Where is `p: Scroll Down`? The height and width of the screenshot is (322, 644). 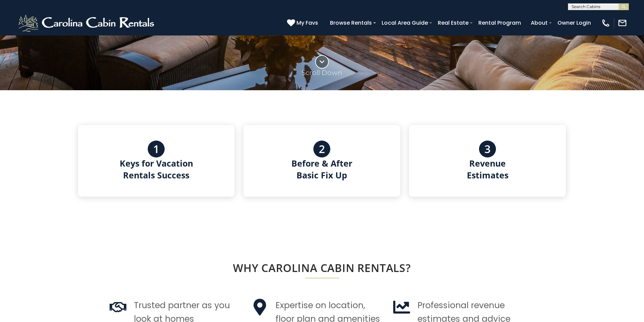 p: Scroll Down is located at coordinates (322, 73).